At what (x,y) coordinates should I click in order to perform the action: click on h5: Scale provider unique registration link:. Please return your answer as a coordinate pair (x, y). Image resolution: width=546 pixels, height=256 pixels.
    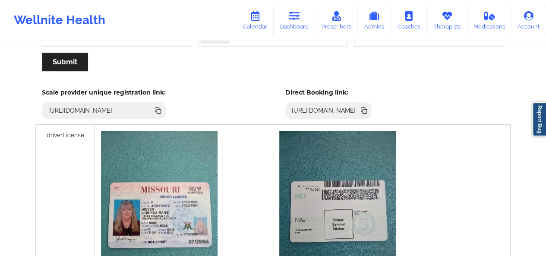
    Looking at the image, I should click on (104, 92).